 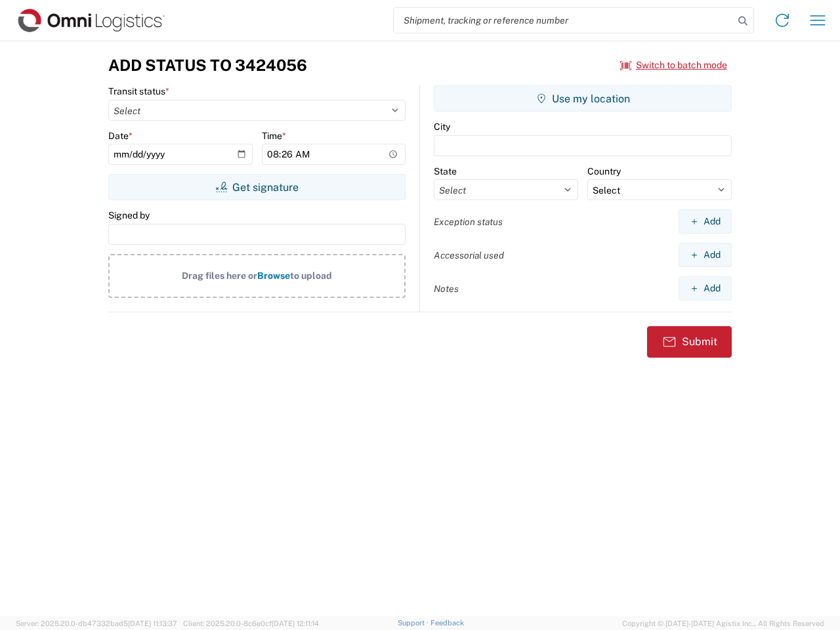 What do you see at coordinates (689, 342) in the screenshot?
I see `button: Submit` at bounding box center [689, 342].